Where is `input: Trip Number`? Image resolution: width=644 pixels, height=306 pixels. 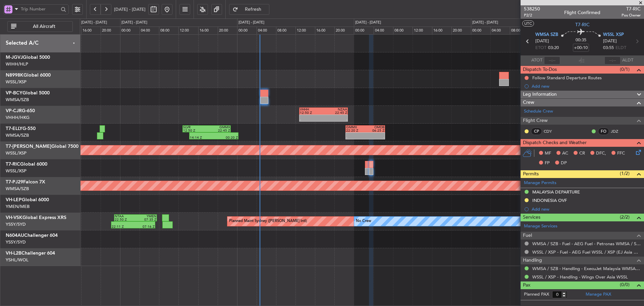
input: Trip Number is located at coordinates (40, 9).